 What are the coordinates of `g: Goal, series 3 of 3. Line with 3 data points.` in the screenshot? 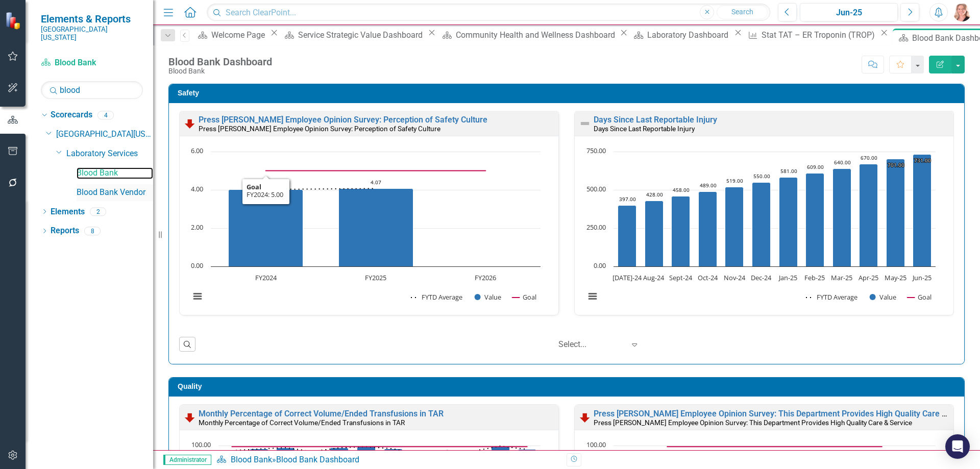 It's located at (376, 170).